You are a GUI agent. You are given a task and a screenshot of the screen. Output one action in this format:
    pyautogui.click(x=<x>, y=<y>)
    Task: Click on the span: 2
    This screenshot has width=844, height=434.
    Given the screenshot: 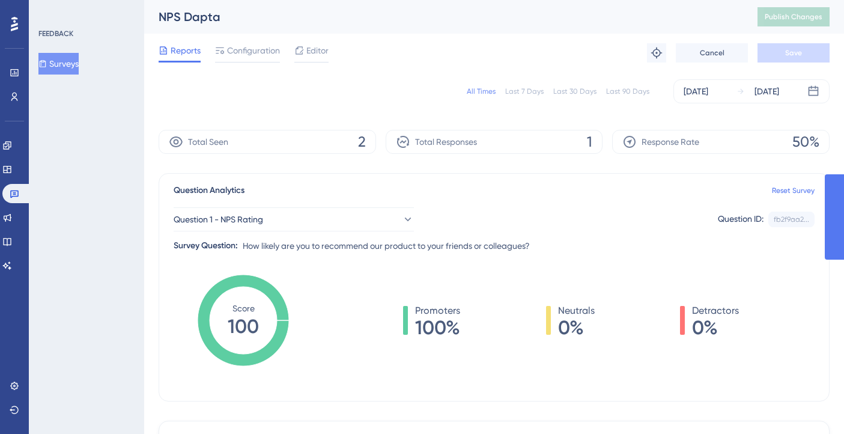 What is the action you would take?
    pyautogui.click(x=362, y=142)
    